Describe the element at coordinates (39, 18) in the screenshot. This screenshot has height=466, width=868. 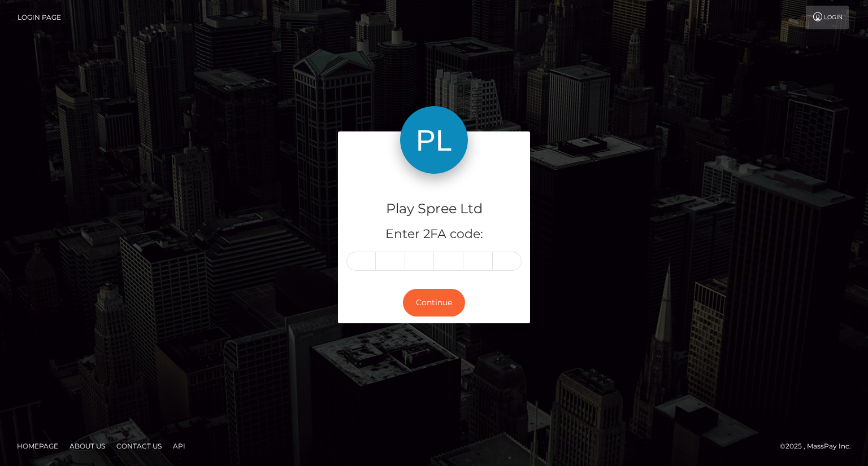
I see `a: Login Page` at that location.